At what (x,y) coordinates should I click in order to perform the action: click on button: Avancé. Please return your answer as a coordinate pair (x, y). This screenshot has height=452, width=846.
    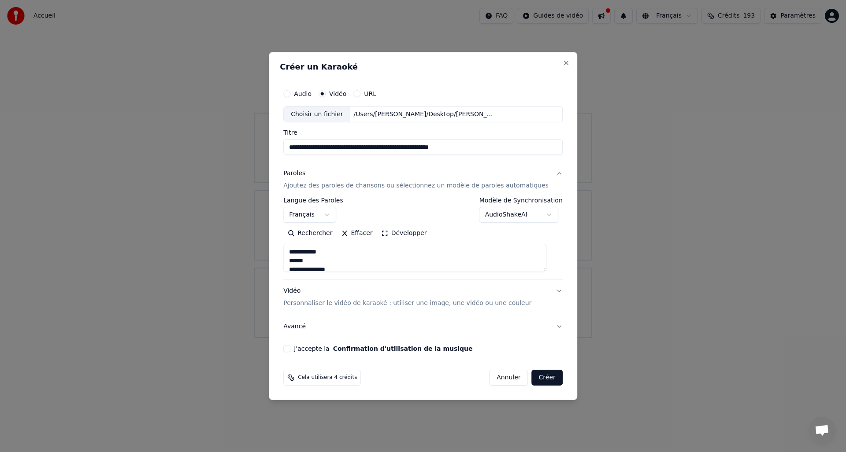
    Looking at the image, I should click on (423, 327).